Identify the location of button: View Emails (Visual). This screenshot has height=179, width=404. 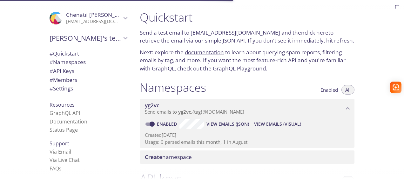
(277, 124).